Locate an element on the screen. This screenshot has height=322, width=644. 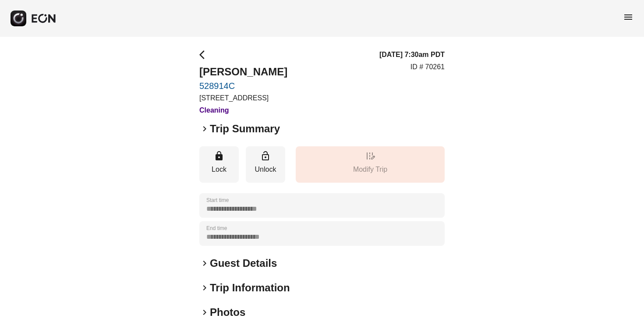
span: lock is located at coordinates (219, 156).